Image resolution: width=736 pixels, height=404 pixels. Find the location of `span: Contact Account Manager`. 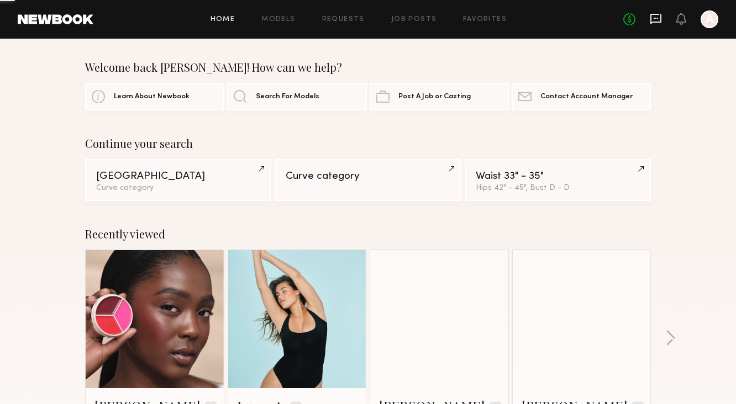

span: Contact Account Manager is located at coordinates (586, 97).